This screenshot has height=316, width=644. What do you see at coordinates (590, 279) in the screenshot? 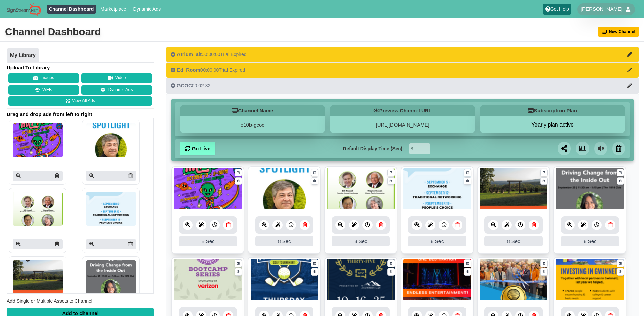
I see `img: 3.994 mb` at bounding box center [590, 279].